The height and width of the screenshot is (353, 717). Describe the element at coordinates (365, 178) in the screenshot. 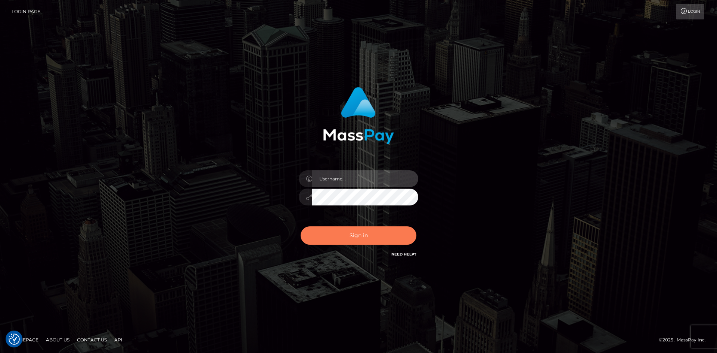

I see `input: Username...` at that location.